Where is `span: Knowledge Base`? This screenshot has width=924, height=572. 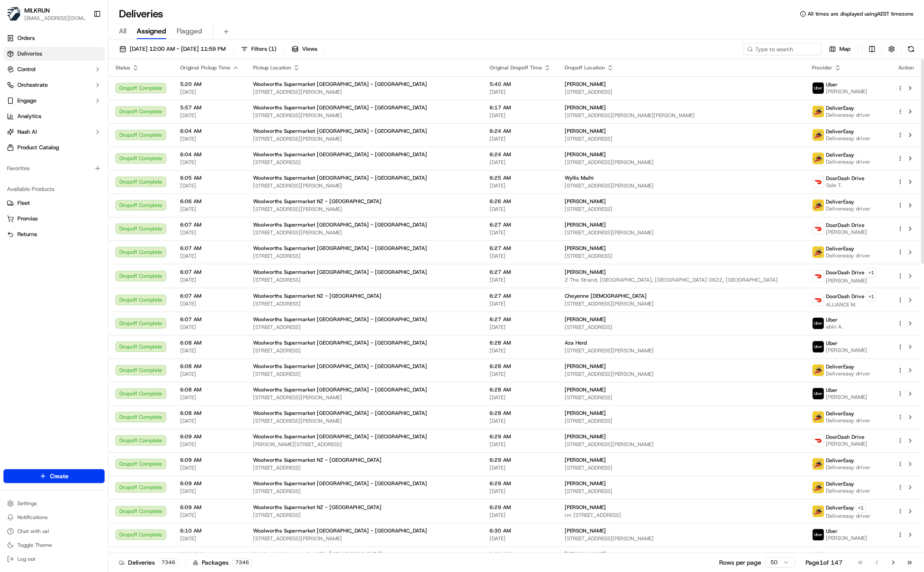
span: Knowledge Base is located at coordinates (42, 130).